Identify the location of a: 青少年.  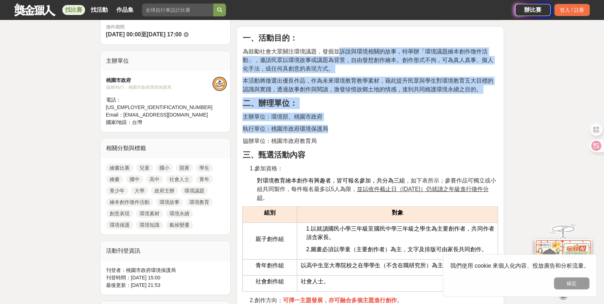
(117, 190).